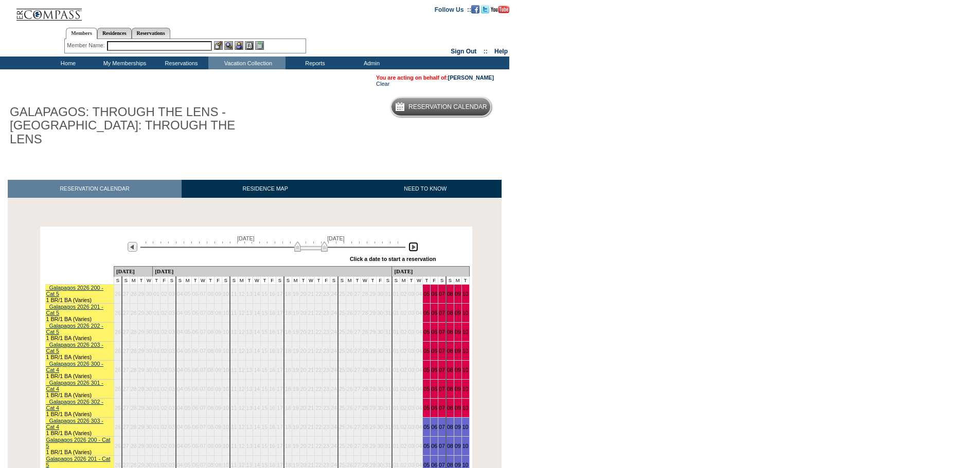 The height and width of the screenshot is (468, 980). I want to click on a: Become our fan on Facebook, so click(475, 9).